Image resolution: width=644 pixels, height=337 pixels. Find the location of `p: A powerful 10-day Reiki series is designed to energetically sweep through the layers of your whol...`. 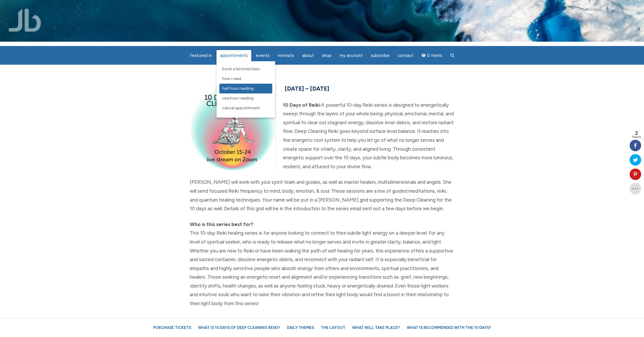

p: A powerful 10-day Reiki series is designed to energetically sweep through the layers of your whol... is located at coordinates (322, 136).